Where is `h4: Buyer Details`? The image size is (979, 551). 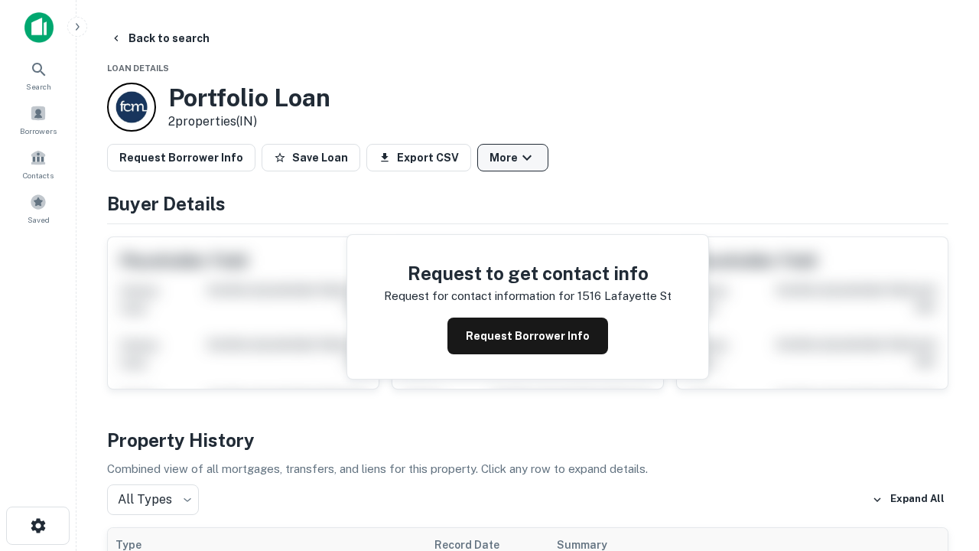 h4: Buyer Details is located at coordinates (528, 203).